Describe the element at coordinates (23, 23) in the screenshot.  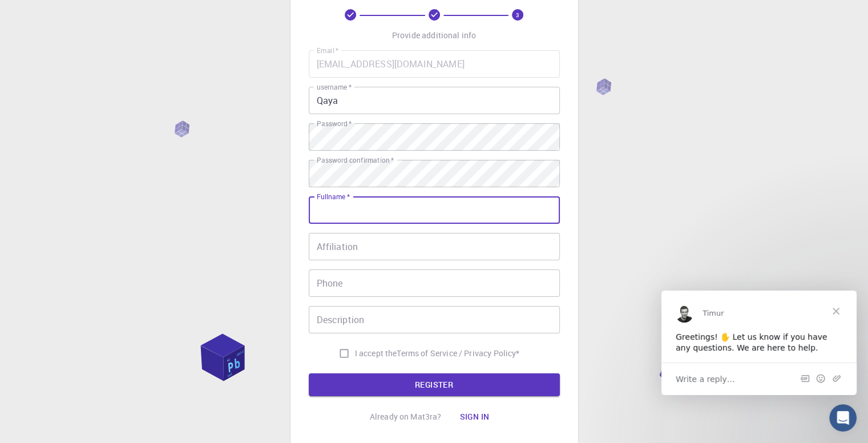
I see `img: Profile image for Timur` at that location.